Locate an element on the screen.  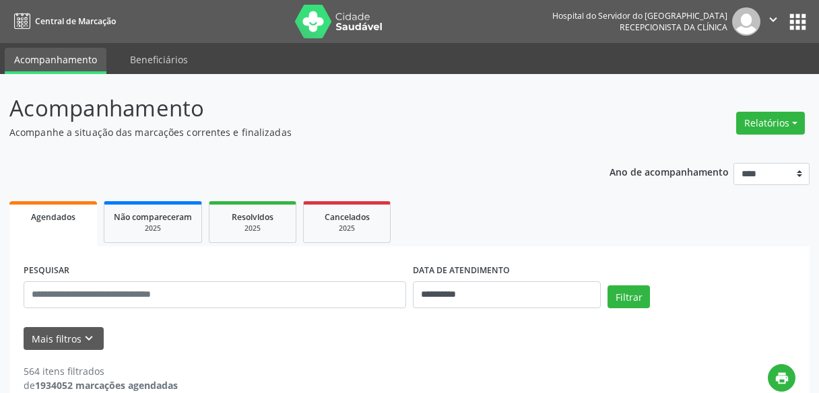
span: Agendados is located at coordinates (53, 217).